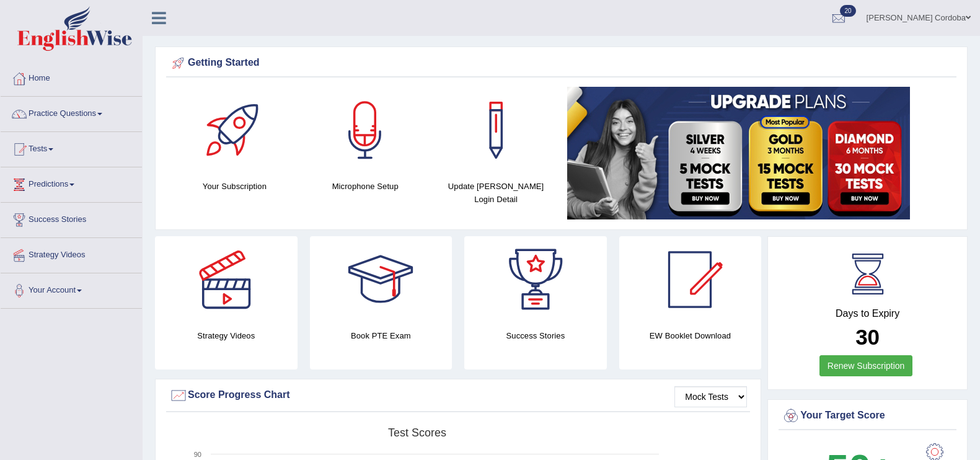 The image size is (980, 460). Describe the element at coordinates (561, 63) in the screenshot. I see `div: Getting Started` at that location.